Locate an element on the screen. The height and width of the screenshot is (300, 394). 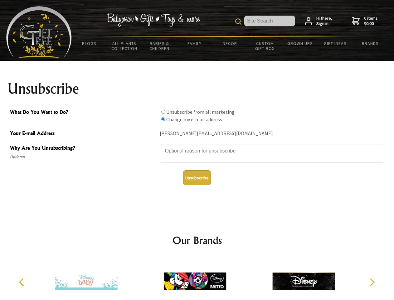
span: Optional is located at coordinates (83, 157).